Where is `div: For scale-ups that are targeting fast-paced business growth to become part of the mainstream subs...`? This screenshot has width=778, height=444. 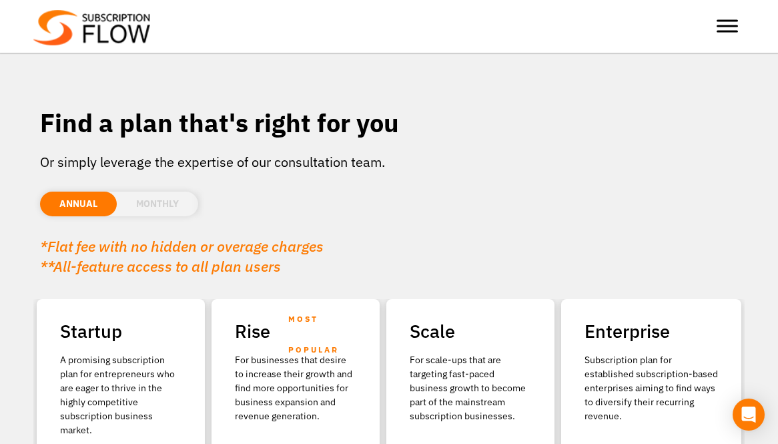
div: For scale-ups that are targeting fast-paced business growth to become part of the mainstream subs... is located at coordinates (471, 388).